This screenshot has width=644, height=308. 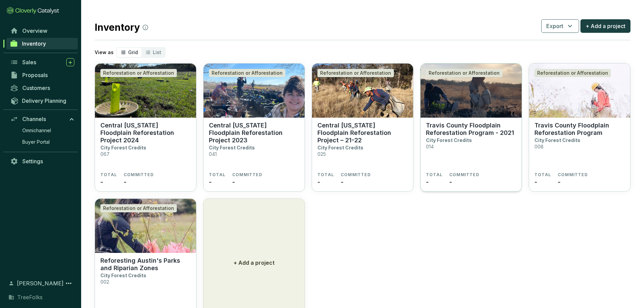 I want to click on img: Travis County Floodplain Reforestation Program - 2021, so click(x=471, y=90).